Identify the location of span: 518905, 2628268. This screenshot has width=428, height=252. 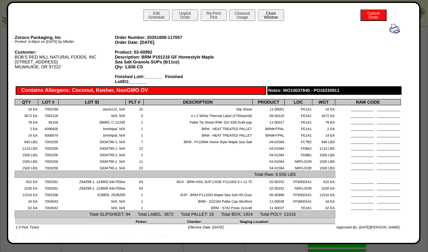
(111, 195).